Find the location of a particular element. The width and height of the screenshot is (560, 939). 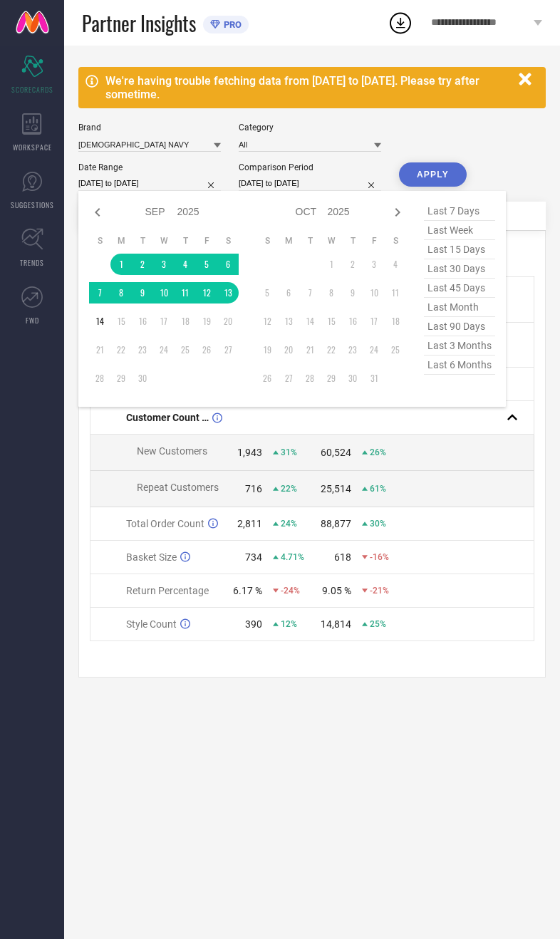

td: Sat Oct 11 2025 is located at coordinates (395, 292).